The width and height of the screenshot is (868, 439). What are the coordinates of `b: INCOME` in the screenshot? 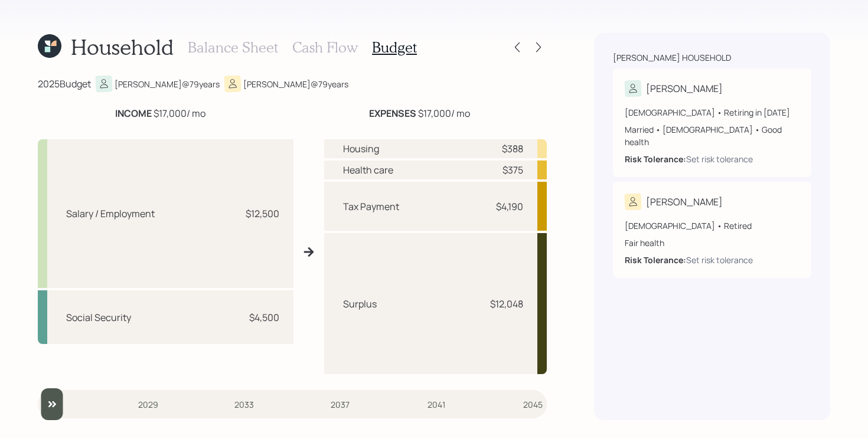 It's located at (133, 113).